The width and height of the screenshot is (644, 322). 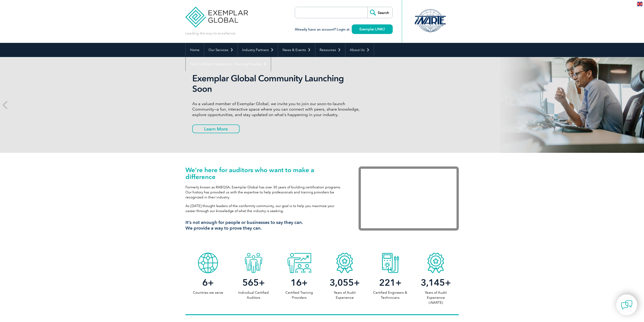 I want to click on a: Resources, so click(x=330, y=50).